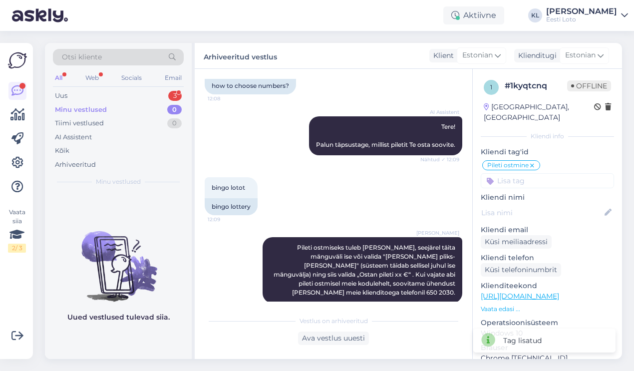 The image size is (634, 371). I want to click on div: Socials, so click(131, 78).